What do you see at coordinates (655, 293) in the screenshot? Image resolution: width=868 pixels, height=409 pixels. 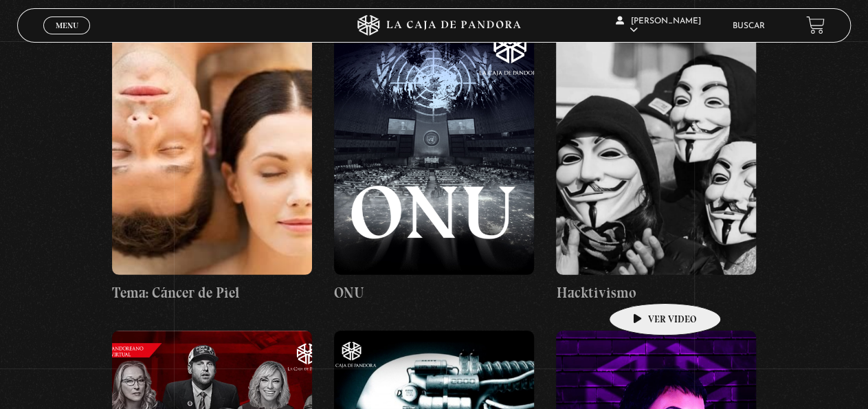 I see `h4: Hacktivismo` at bounding box center [655, 293].